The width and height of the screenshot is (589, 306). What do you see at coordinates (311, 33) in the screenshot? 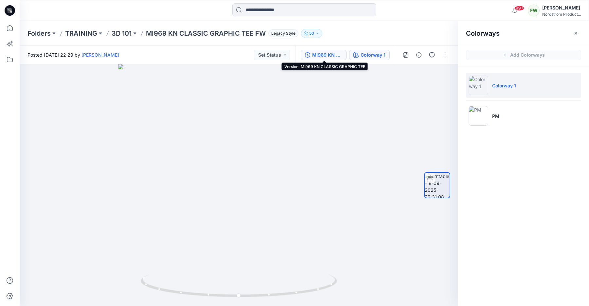
I see `button: 50` at bounding box center [311, 33].